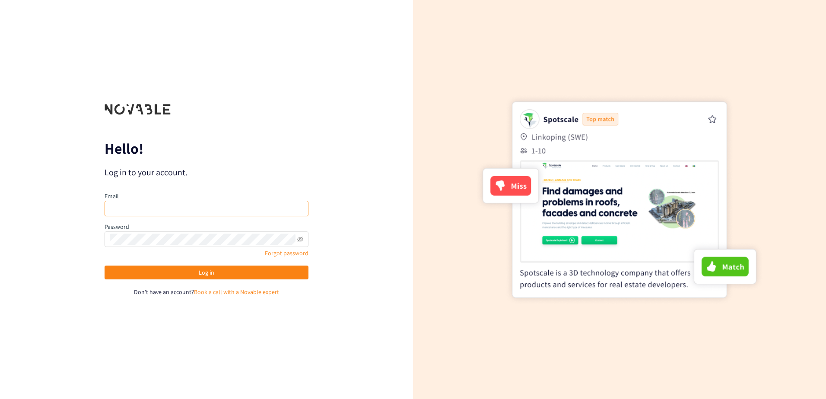 The height and width of the screenshot is (399, 826). What do you see at coordinates (207, 273) in the screenshot?
I see `span: Log in` at bounding box center [207, 273].